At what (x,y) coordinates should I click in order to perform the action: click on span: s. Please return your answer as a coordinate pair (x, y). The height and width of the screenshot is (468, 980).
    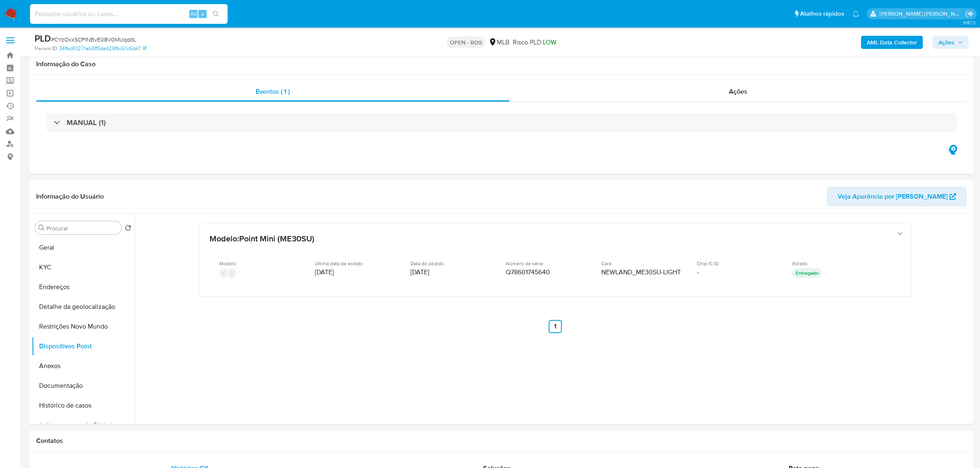
    Looking at the image, I should click on (202, 14).